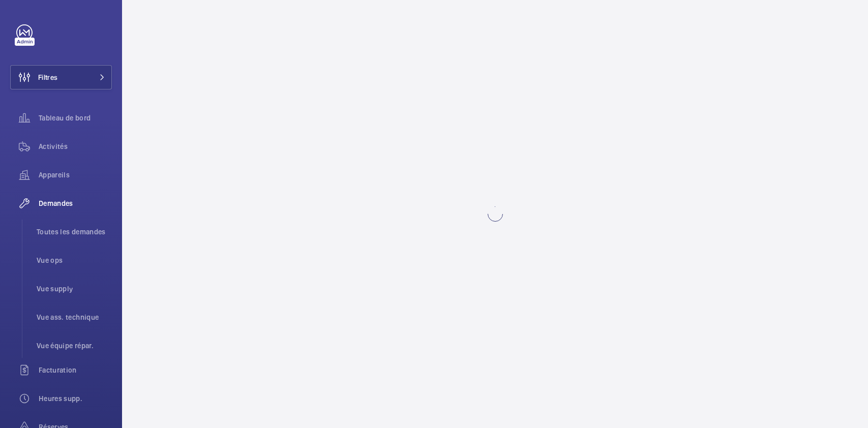 This screenshot has width=868, height=428. I want to click on span: Facturation, so click(75, 370).